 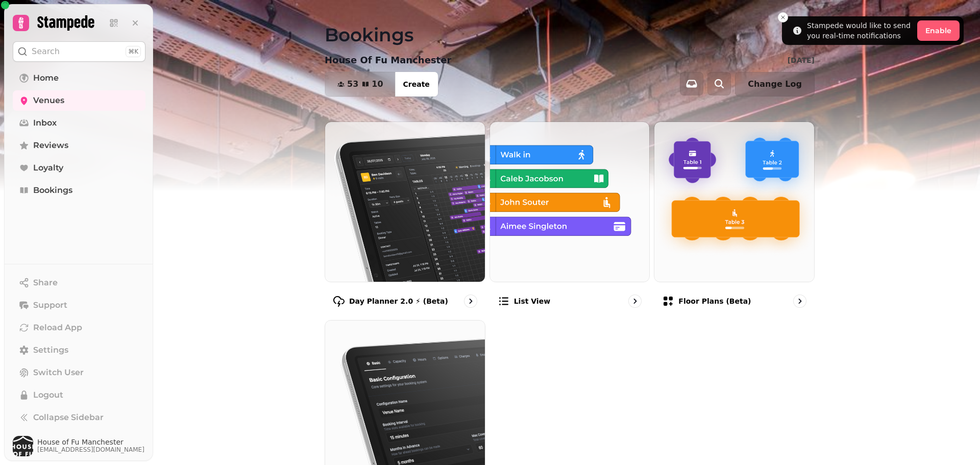 What do you see at coordinates (45, 123) in the screenshot?
I see `span: Inbox` at bounding box center [45, 123].